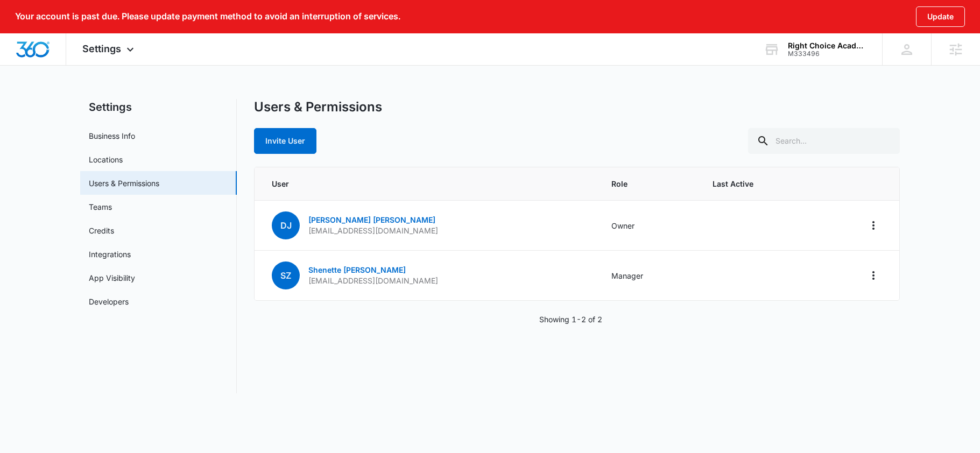 The image size is (980, 453). What do you see at coordinates (208, 16) in the screenshot?
I see `p: Your account is past due. Please update payment method to avoid an interruption of services.` at bounding box center [208, 16].